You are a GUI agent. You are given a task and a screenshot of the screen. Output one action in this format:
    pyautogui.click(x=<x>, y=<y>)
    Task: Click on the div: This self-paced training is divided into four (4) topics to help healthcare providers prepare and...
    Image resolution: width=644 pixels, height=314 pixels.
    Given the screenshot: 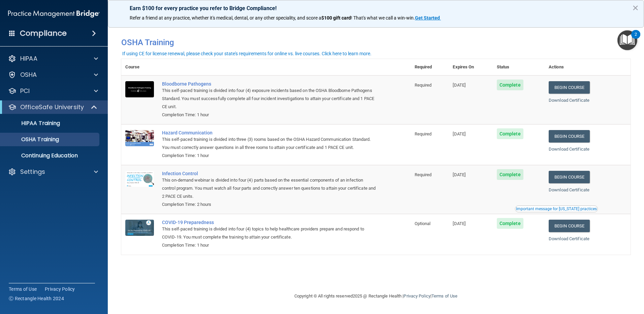 What is the action you would take?
    pyautogui.click(x=269, y=233)
    